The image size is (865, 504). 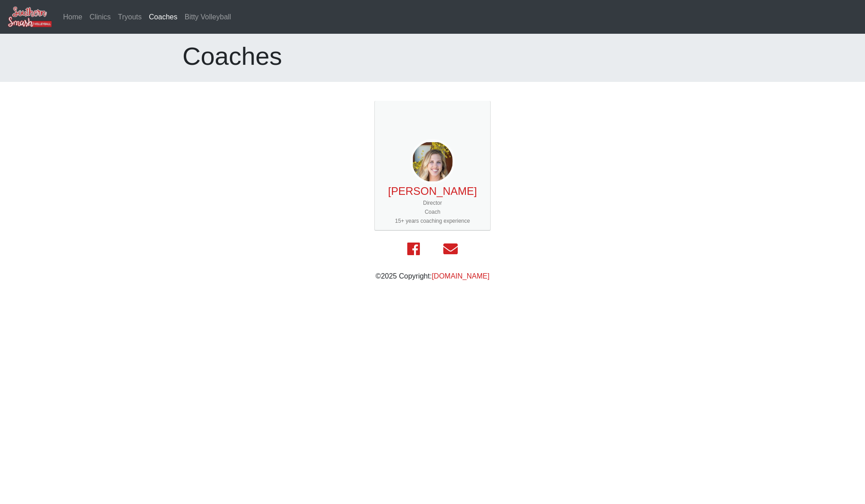 What do you see at coordinates (29, 16) in the screenshot?
I see `img: Southern Smash Volleyball` at bounding box center [29, 16].